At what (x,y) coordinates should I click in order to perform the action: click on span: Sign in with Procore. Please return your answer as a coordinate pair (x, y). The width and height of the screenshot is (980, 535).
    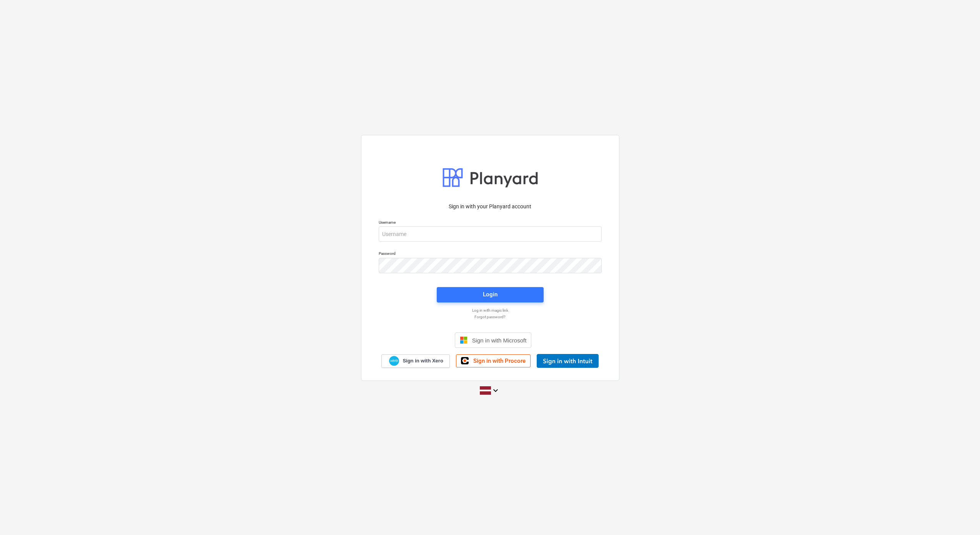
    Looking at the image, I should click on (500, 361).